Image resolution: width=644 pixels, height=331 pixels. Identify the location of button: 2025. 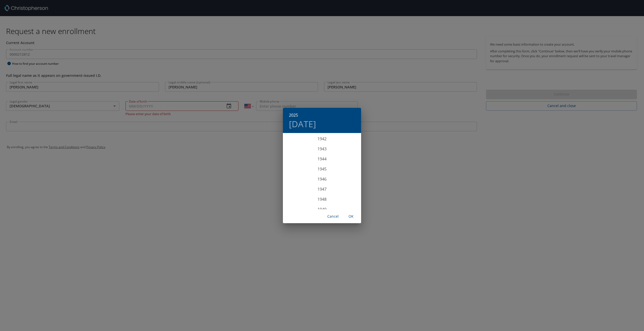
(293, 115).